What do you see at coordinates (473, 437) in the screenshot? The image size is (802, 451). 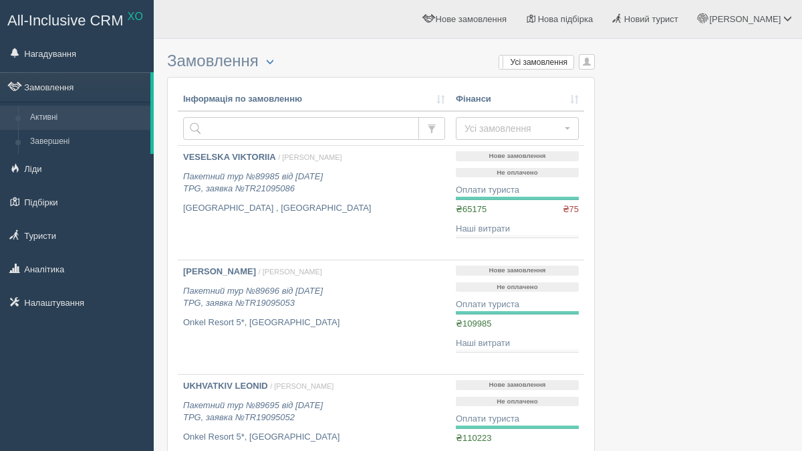 I see `span: ₴110223` at bounding box center [473, 437].